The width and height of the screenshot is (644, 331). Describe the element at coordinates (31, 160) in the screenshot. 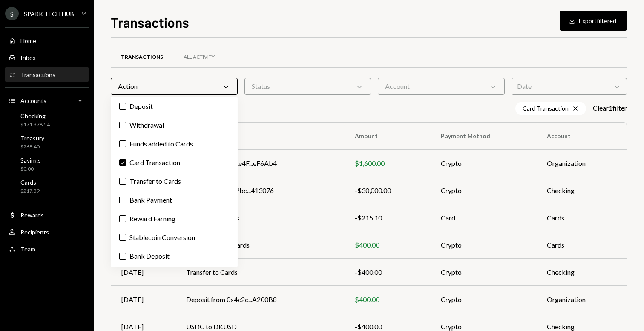

I see `div: Savings` at that location.